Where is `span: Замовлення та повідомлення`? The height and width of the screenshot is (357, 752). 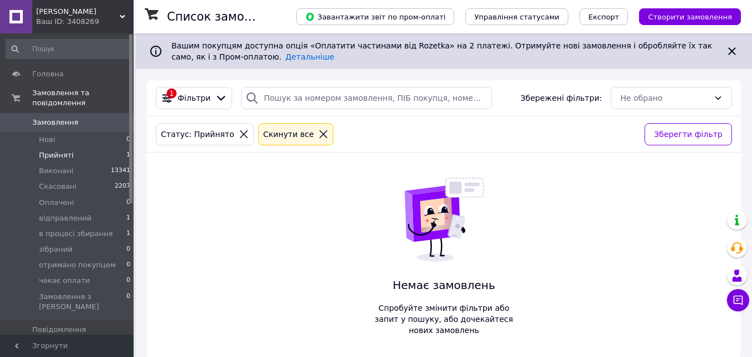 span: Замовлення та повідомлення is located at coordinates (83, 98).